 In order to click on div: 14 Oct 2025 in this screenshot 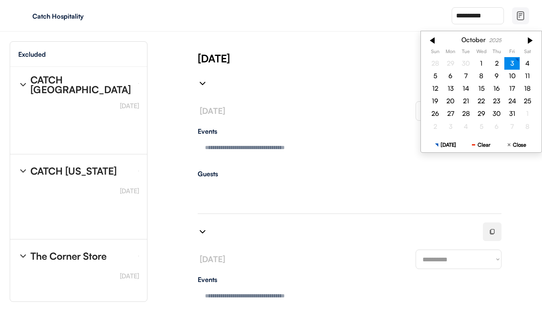, I will do `click(466, 88)`.